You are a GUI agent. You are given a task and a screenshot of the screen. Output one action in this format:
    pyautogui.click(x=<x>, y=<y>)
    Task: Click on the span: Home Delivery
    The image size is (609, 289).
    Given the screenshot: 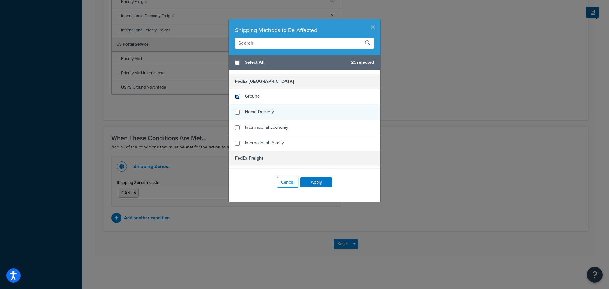 What is the action you would take?
    pyautogui.click(x=259, y=112)
    